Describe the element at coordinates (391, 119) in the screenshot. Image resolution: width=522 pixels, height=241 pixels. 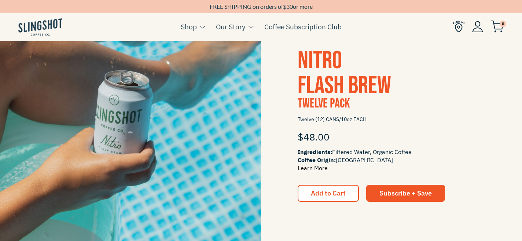
I see `span: Twelve (12) CANS/10oz EACH` at that location.